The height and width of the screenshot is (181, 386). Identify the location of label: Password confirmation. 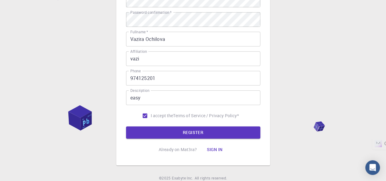
(151, 12).